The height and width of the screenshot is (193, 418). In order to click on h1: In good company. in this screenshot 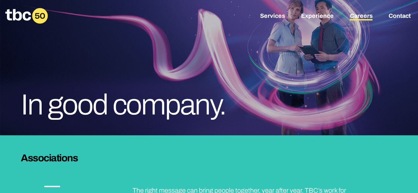, I will do `click(148, 105)`.